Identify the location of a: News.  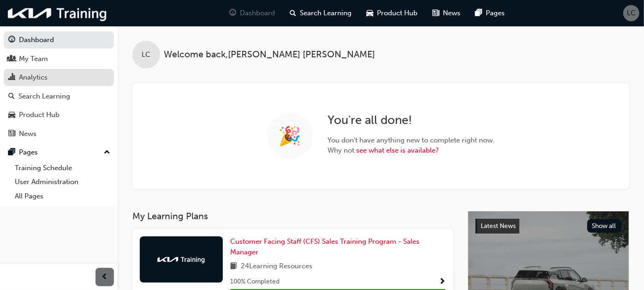
(58, 134).